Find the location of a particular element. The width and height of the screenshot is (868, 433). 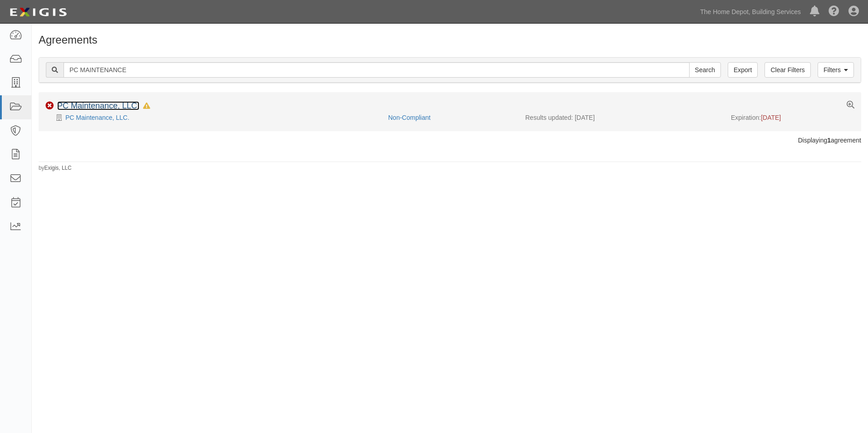

a: Clear Filters is located at coordinates (788, 70).